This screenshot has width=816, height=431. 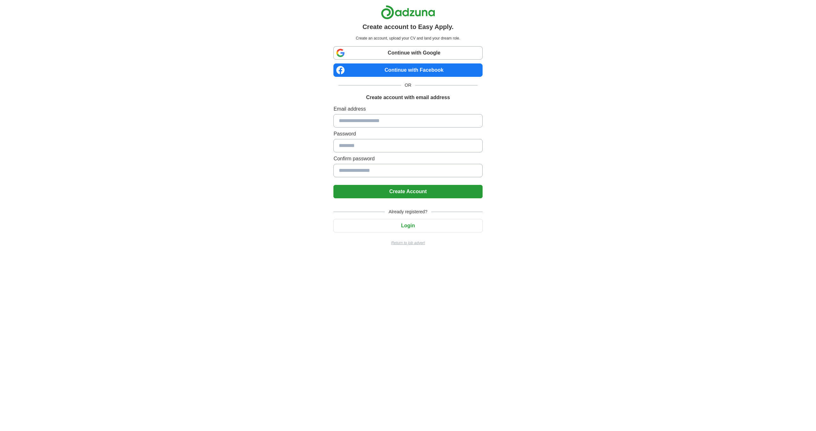 I want to click on a: Return to job advert, so click(x=408, y=243).